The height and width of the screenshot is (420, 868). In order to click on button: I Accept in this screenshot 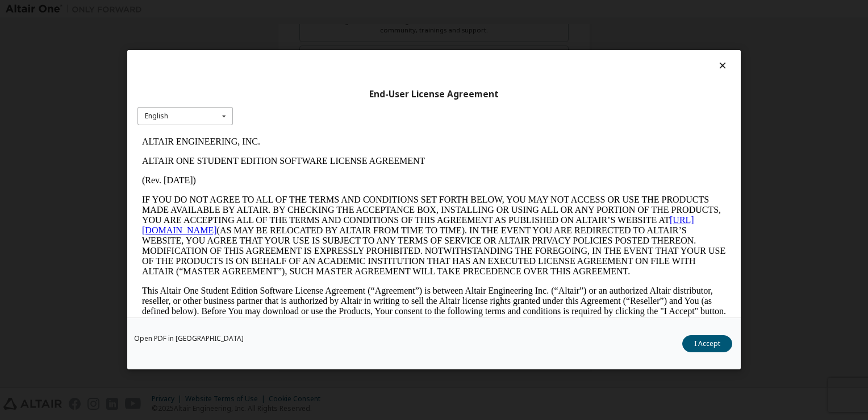, I will do `click(707, 344)`.